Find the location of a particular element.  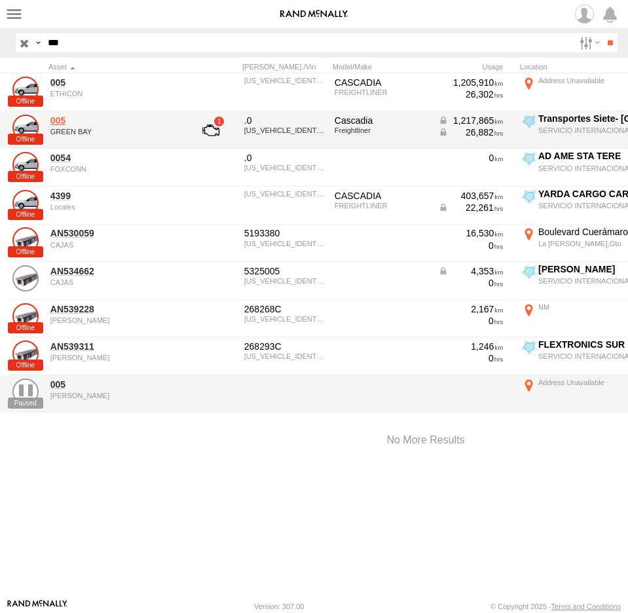

label: Search Query is located at coordinates (38, 43).